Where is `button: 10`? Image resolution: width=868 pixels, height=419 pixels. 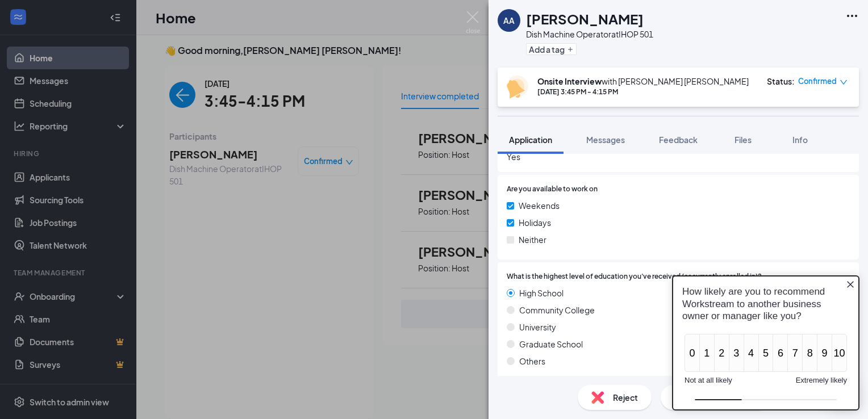
button: 10 is located at coordinates (175, 86).